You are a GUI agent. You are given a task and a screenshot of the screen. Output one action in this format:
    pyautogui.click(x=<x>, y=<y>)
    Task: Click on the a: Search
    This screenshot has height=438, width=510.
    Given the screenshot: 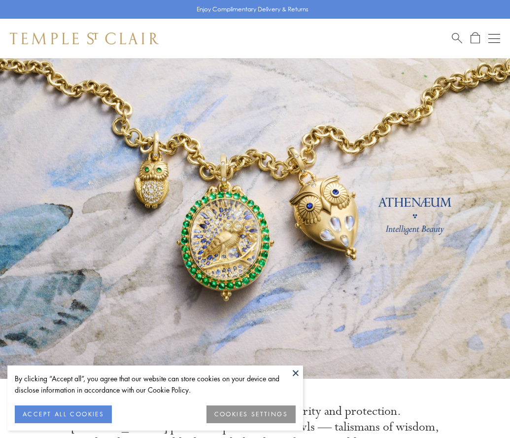 What is the action you would take?
    pyautogui.click(x=457, y=38)
    